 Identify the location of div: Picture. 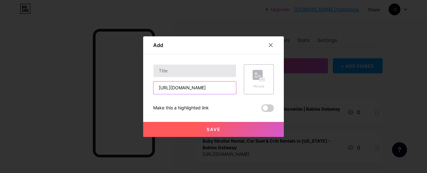
(259, 86).